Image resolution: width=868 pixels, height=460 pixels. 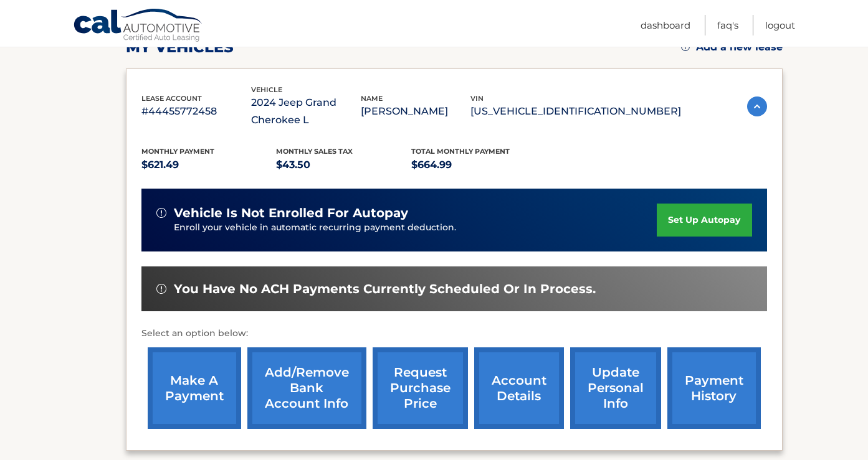 I want to click on span: Monthly Payment, so click(x=178, y=152).